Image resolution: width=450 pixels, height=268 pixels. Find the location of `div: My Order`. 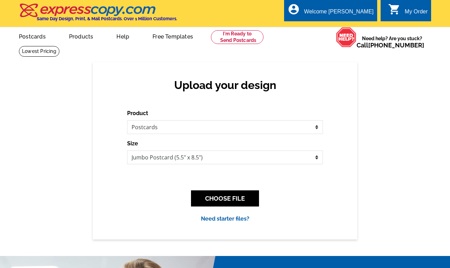

div: My Order is located at coordinates (416, 13).